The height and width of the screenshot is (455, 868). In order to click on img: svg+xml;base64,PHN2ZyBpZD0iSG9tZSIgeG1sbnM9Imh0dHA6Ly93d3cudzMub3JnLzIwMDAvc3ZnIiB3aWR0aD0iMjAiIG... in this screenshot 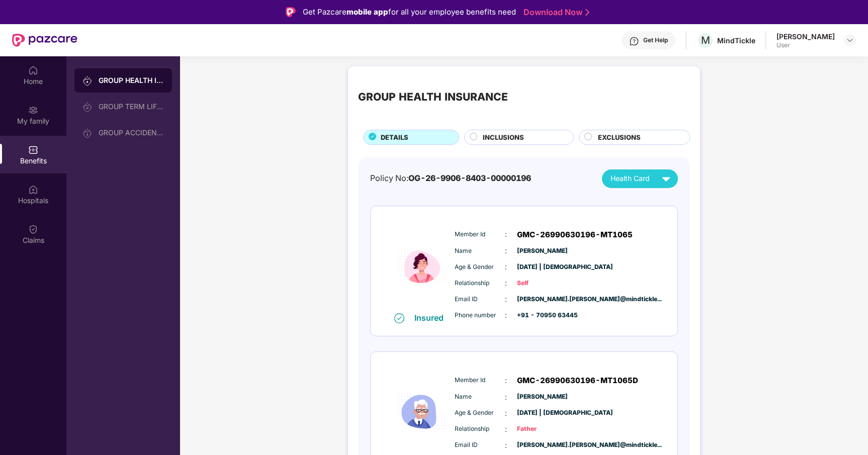, I will do `click(33, 70)`.